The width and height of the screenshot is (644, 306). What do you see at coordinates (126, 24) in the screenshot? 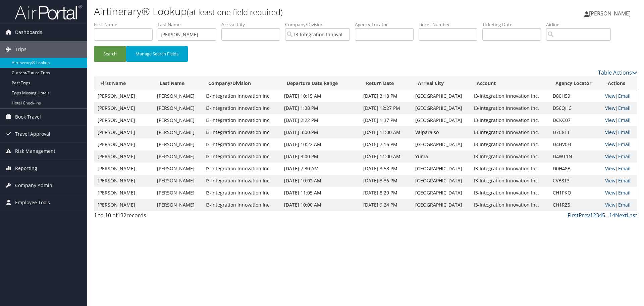
I see `label: First Name` at bounding box center [126, 24].